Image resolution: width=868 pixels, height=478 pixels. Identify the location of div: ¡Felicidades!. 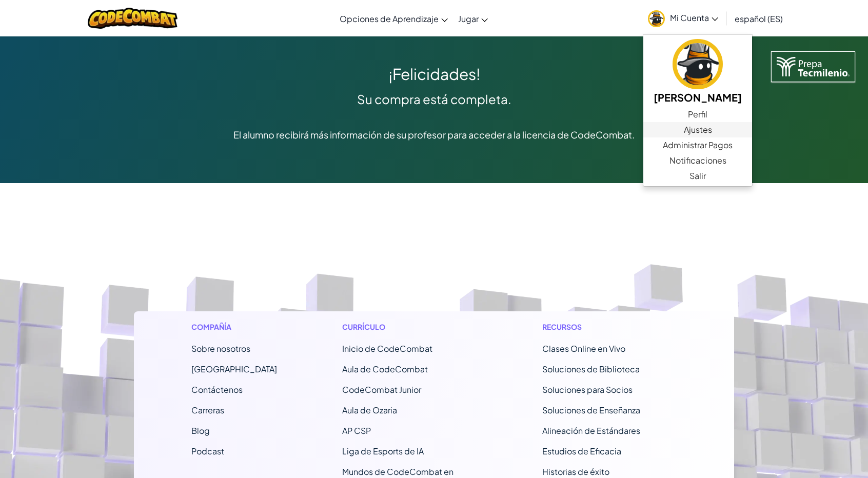
(434, 74).